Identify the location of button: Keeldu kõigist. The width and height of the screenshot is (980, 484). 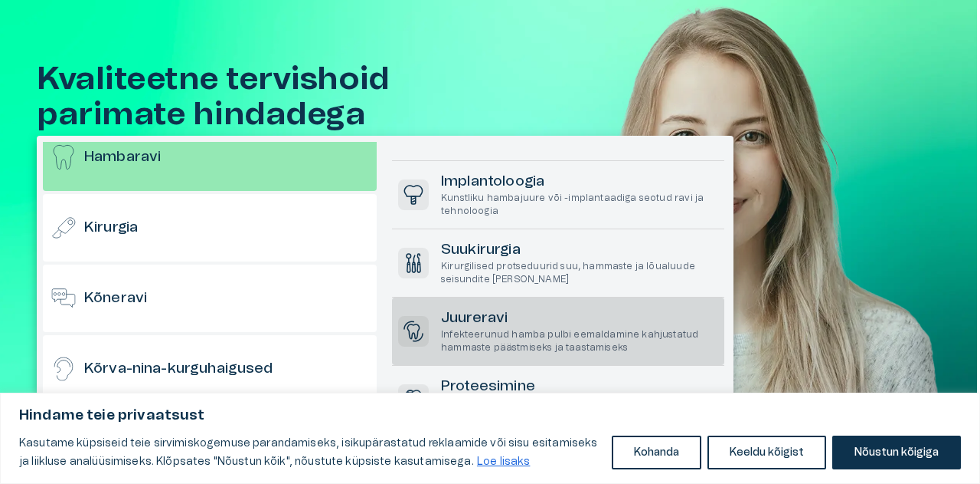
(767, 452).